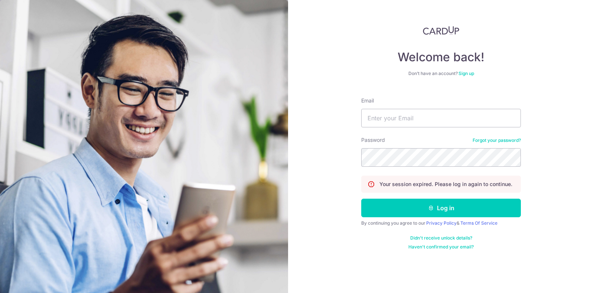 Image resolution: width=594 pixels, height=293 pixels. I want to click on a: Didn't receive unlock details?, so click(441, 238).